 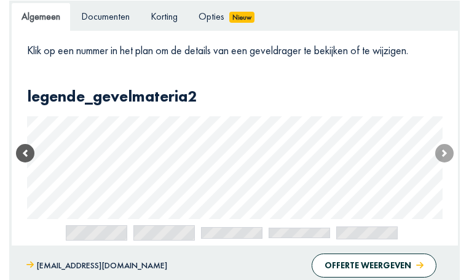 I want to click on button: Offerte weergeven, so click(x=374, y=265).